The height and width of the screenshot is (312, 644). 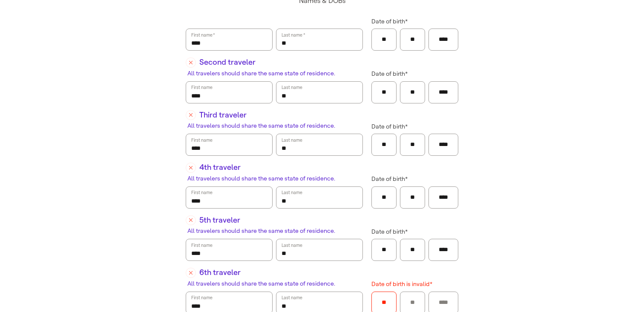 What do you see at coordinates (191, 115) in the screenshot?
I see `button: Third travelerAll travelers should share the same state of residence.` at bounding box center [191, 115].